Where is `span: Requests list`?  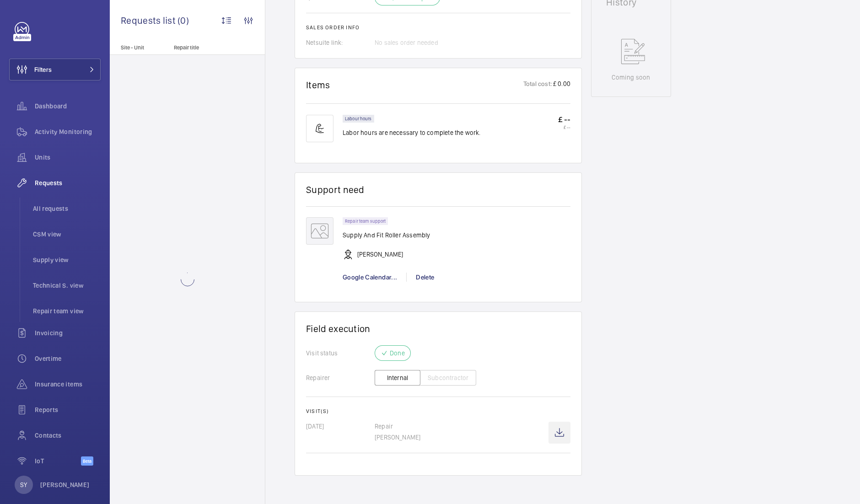 span: Requests list is located at coordinates (149, 20).